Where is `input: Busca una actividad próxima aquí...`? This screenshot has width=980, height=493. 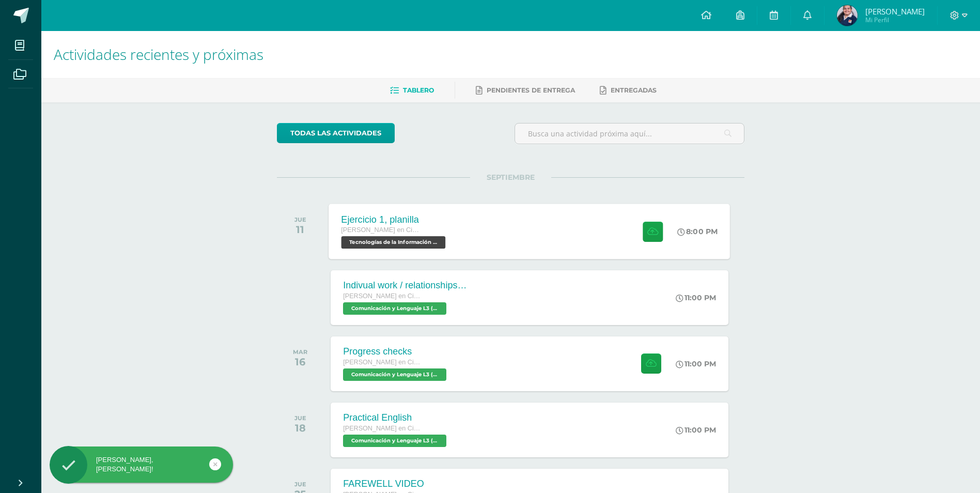
input: Busca una actividad próxima aquí... is located at coordinates (629, 133).